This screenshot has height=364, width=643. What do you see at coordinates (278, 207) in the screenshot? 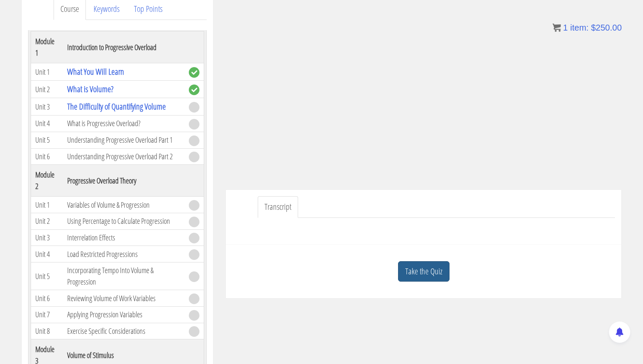
I see `a: Transcript` at bounding box center [278, 207].